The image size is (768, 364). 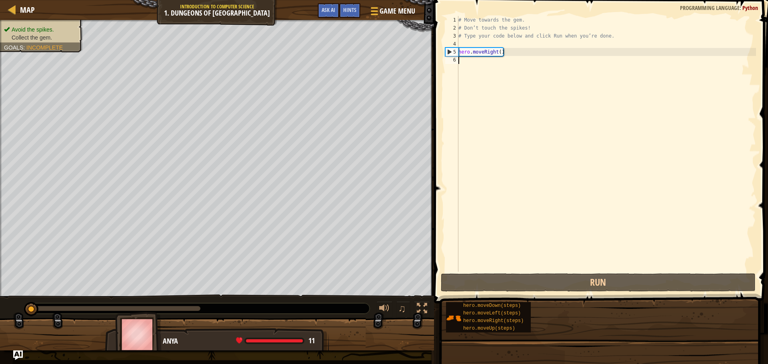 What do you see at coordinates (452, 36) in the screenshot?
I see `div: 3` at bounding box center [452, 36].